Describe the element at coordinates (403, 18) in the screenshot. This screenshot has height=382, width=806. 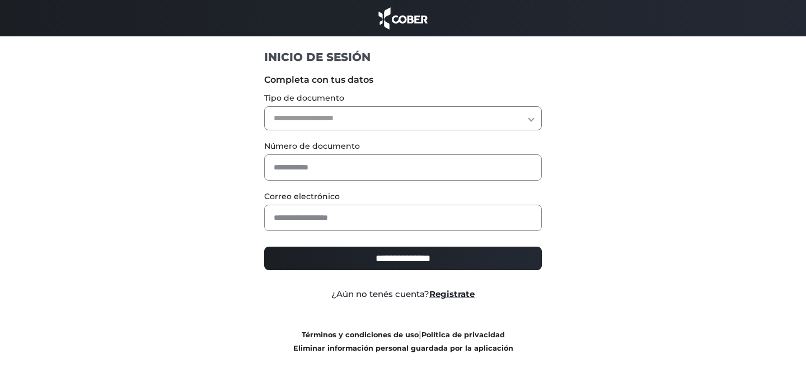
I see `img: cober_marca.png` at that location.